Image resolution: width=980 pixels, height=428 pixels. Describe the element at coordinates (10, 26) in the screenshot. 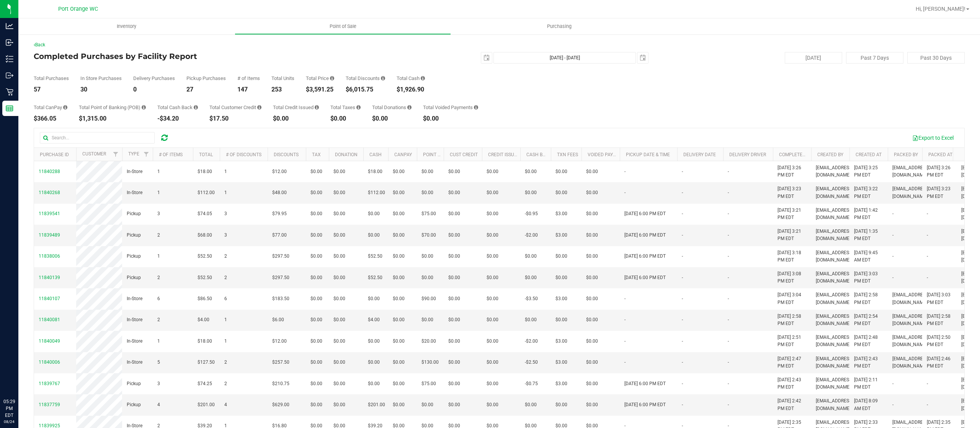

I see `inline-svg: Analytics` at that location.